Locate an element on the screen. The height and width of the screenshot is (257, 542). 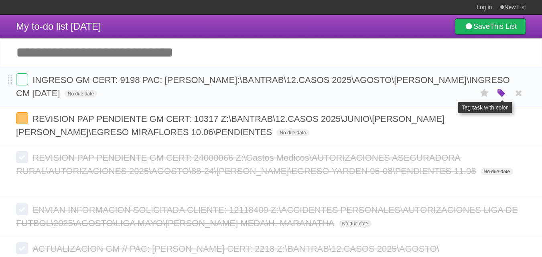
span: REVISION PAP PENDIENTE GM CERT: 24000066 Z:\Gastos Medicos\AUTORIZACIONES ASEGURADORA RURAL\AUTOR... is located at coordinates (247, 165).